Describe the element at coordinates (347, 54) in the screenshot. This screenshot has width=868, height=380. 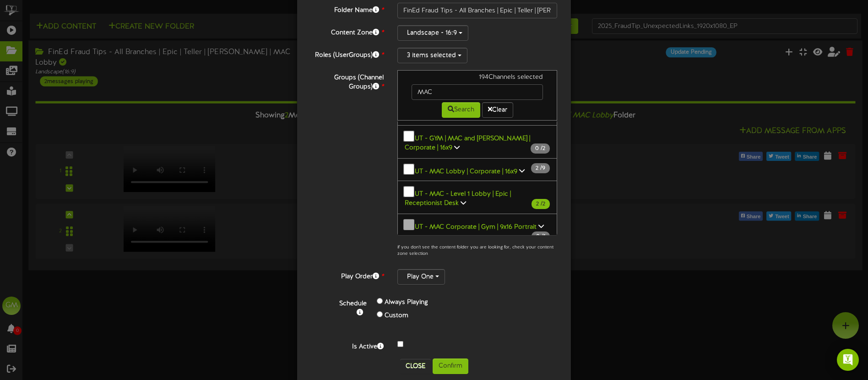
I see `label: Roles (UserGroups)` at that location.